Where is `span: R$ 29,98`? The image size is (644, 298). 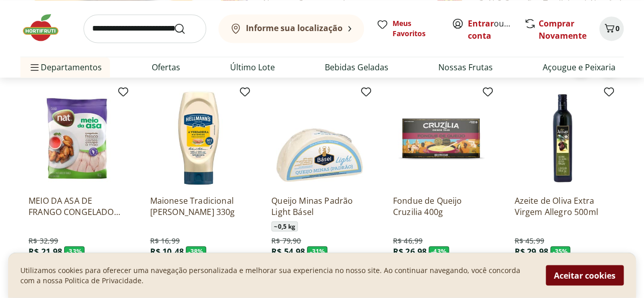
span: R$ 29,98 is located at coordinates (531, 251).